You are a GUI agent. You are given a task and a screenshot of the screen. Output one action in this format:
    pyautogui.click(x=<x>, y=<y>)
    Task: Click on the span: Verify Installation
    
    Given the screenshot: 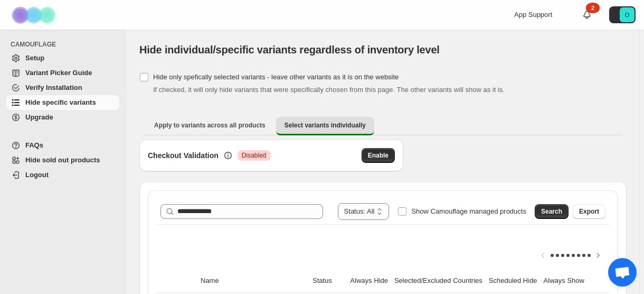 What is the action you would take?
    pyautogui.click(x=54, y=87)
    